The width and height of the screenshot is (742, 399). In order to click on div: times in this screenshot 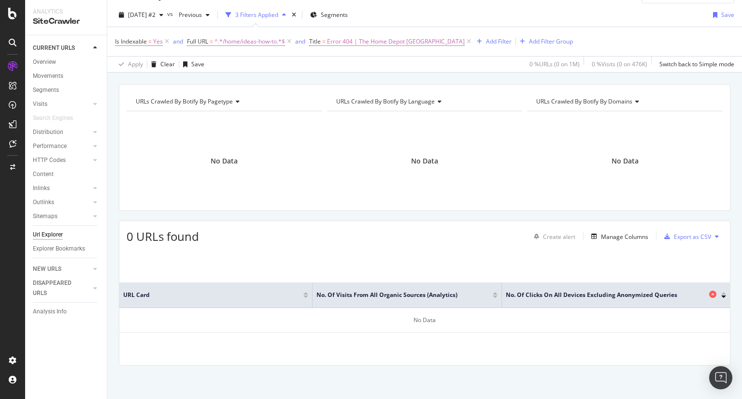, I will do `click(294, 15)`.